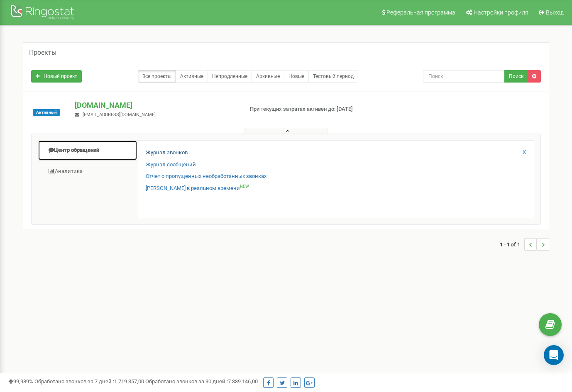 The width and height of the screenshot is (572, 392). Describe the element at coordinates (333, 76) in the screenshot. I see `a: Тестовый период` at that location.